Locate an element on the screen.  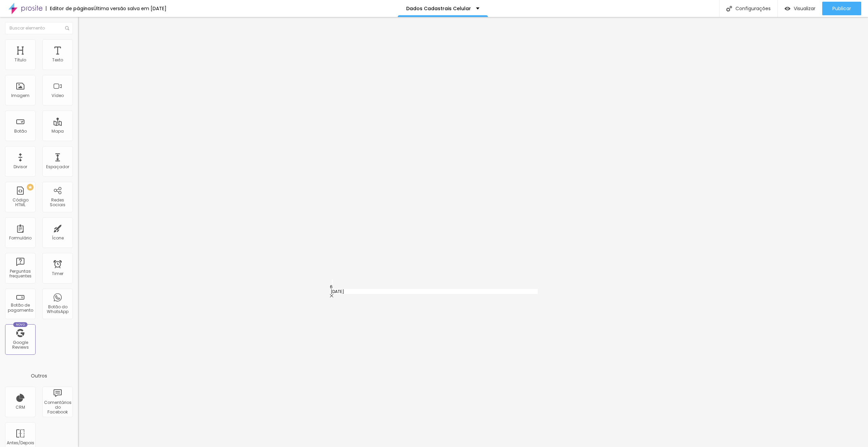
button: Visualizar is located at coordinates (800, 8).